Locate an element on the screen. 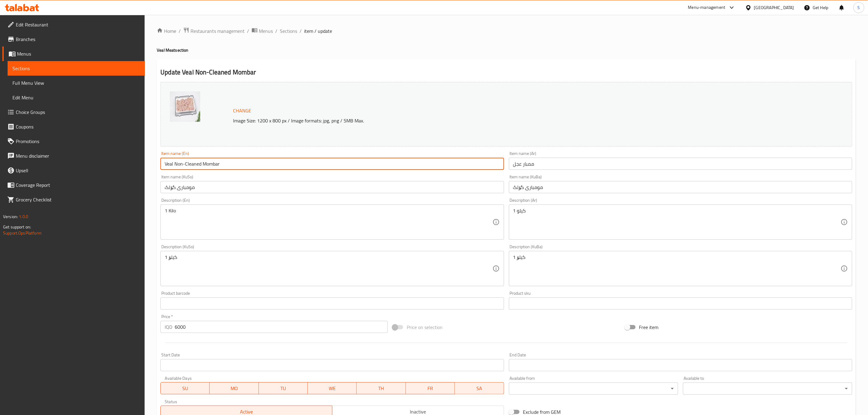 The height and width of the screenshot is (415, 868). span: Coupons is located at coordinates (78, 127).